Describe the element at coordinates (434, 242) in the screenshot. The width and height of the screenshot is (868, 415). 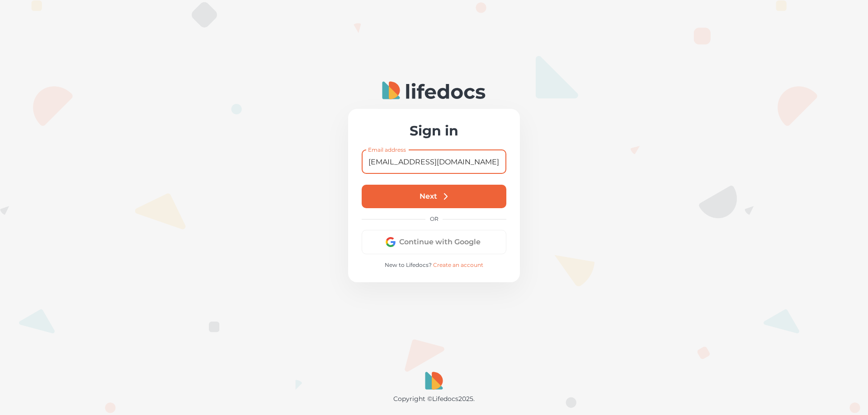
I see `button: Continue with Google` at that location.